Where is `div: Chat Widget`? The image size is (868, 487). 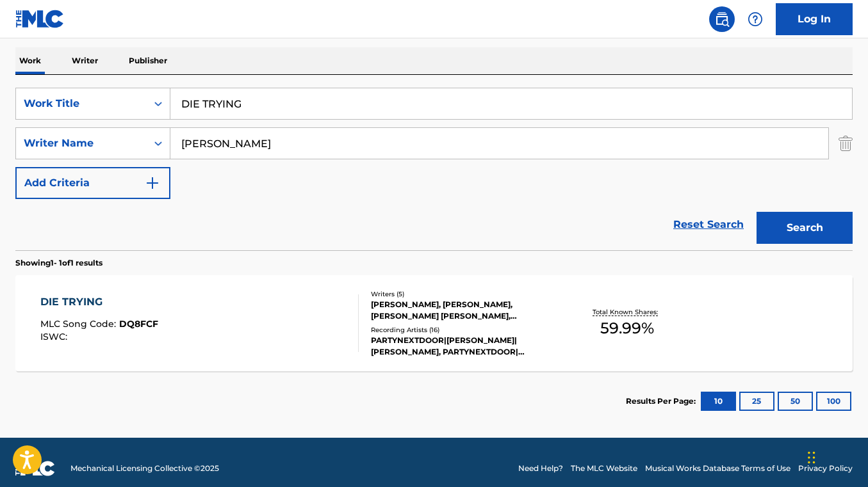 div: Chat Widget is located at coordinates (836, 457).